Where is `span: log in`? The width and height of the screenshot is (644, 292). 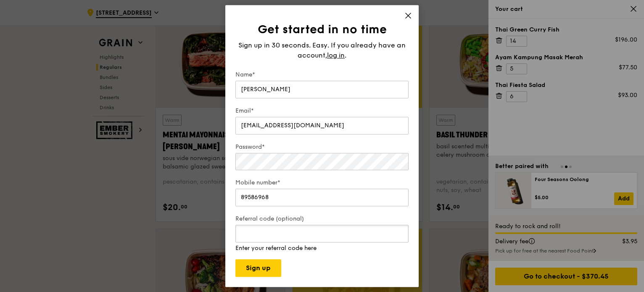 span: log in is located at coordinates (336, 56).